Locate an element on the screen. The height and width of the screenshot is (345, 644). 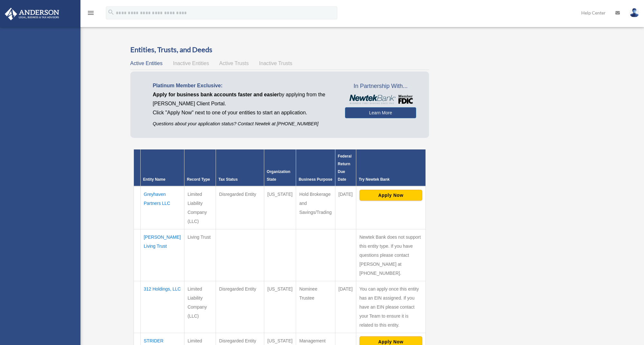
td: Living Trust is located at coordinates (200, 255).